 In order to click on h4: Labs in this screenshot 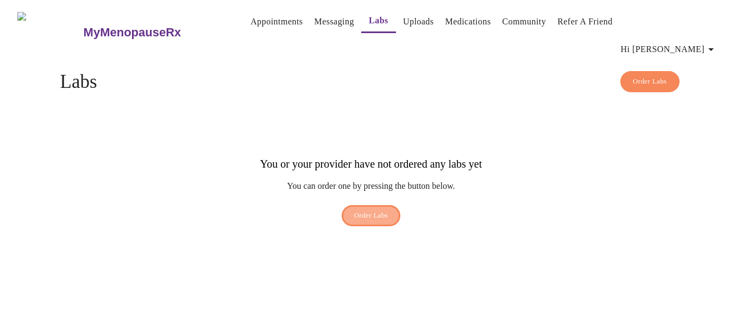, I will do `click(371, 82)`.